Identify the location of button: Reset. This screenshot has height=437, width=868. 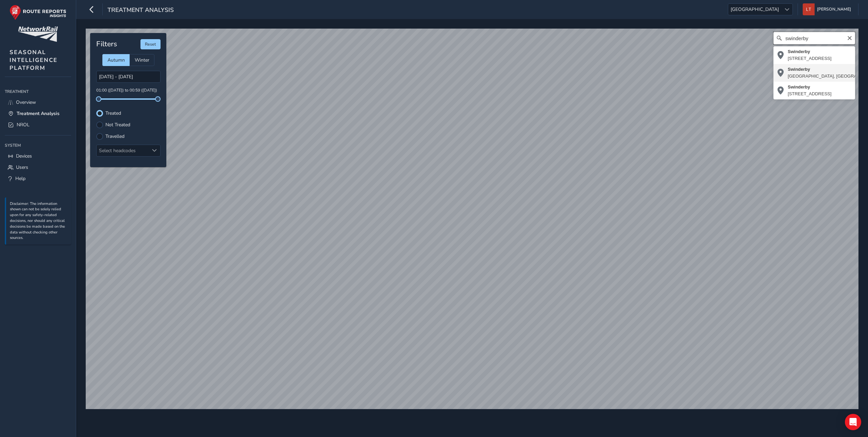
(150, 44).